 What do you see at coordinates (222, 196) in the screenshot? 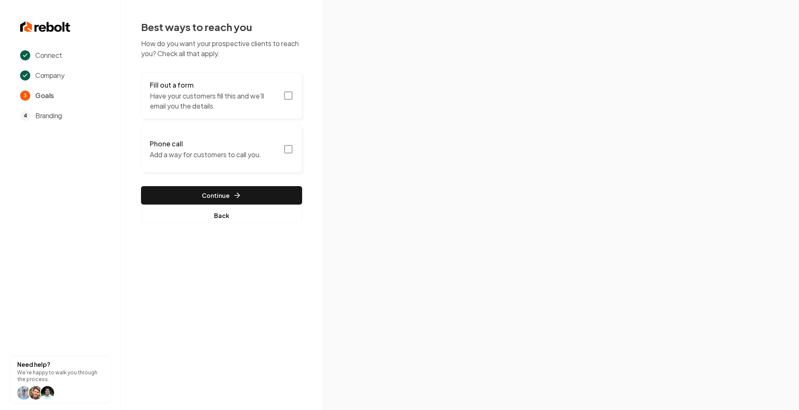
I see `button: Continue` at bounding box center [222, 196].